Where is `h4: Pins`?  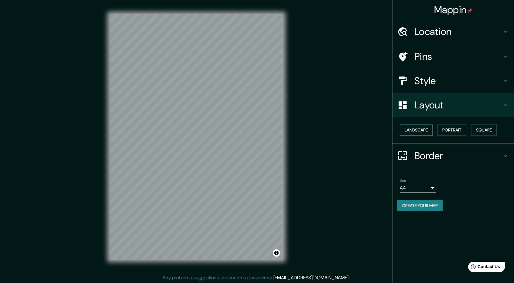 h4: Pins is located at coordinates (458, 57).